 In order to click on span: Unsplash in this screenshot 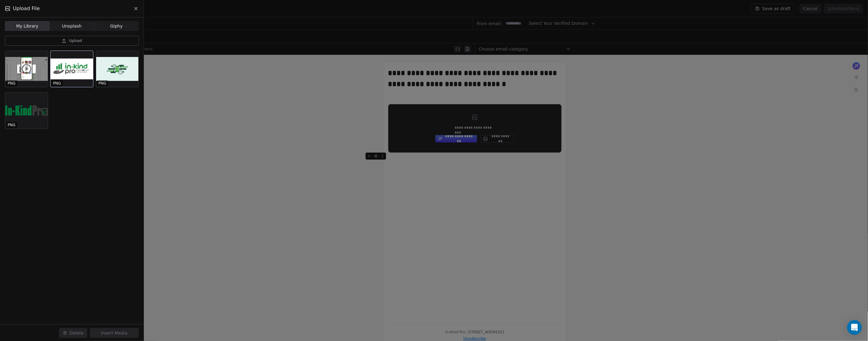, I will do `click(72, 26)`.